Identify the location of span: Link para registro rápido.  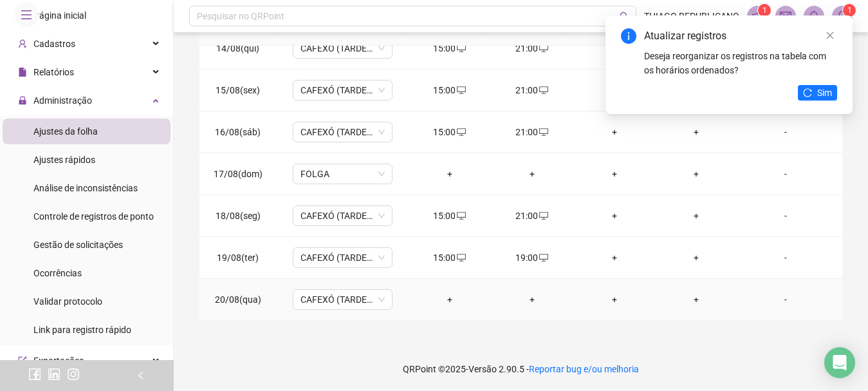
(82, 330).